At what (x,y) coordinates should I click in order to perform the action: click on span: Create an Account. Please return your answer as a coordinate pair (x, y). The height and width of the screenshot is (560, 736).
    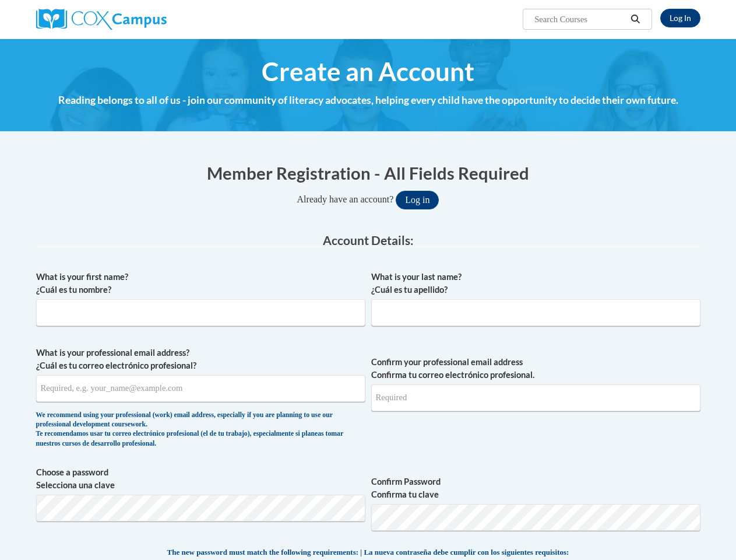
    Looking at the image, I should click on (368, 71).